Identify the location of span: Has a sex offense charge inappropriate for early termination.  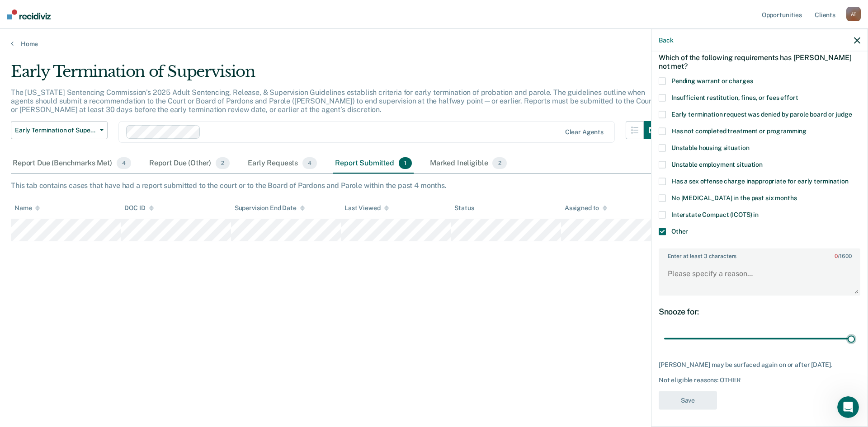
(760, 181).